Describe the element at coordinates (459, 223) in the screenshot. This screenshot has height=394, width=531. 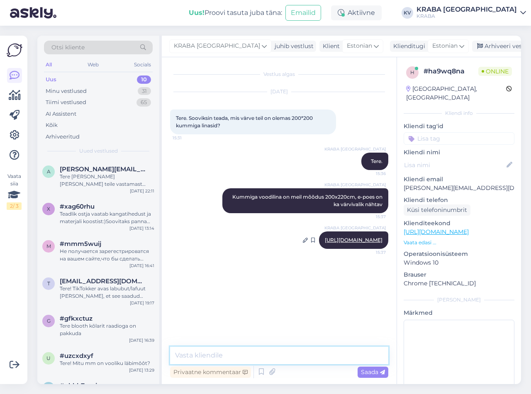
I see `p: Klienditeekond` at that location.